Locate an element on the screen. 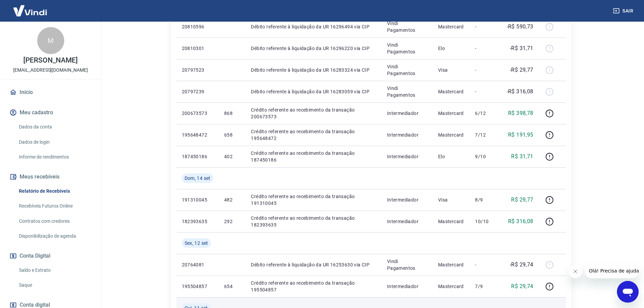  p: 654 is located at coordinates (232, 287).